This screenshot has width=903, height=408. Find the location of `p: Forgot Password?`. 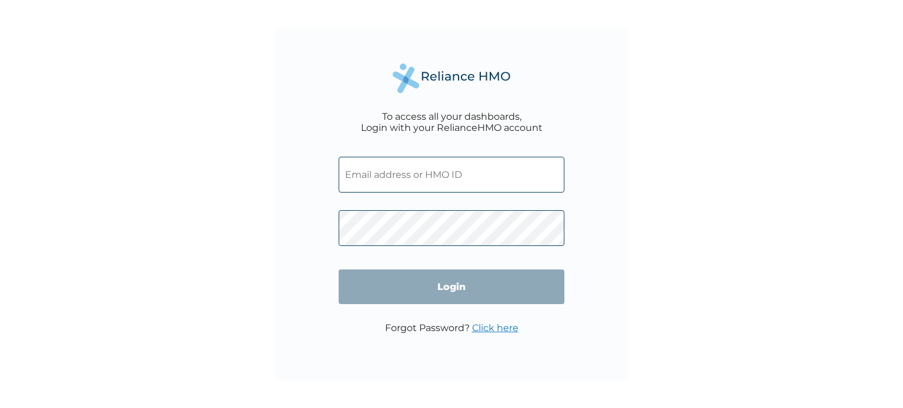

p: Forgot Password? is located at coordinates (451, 328).